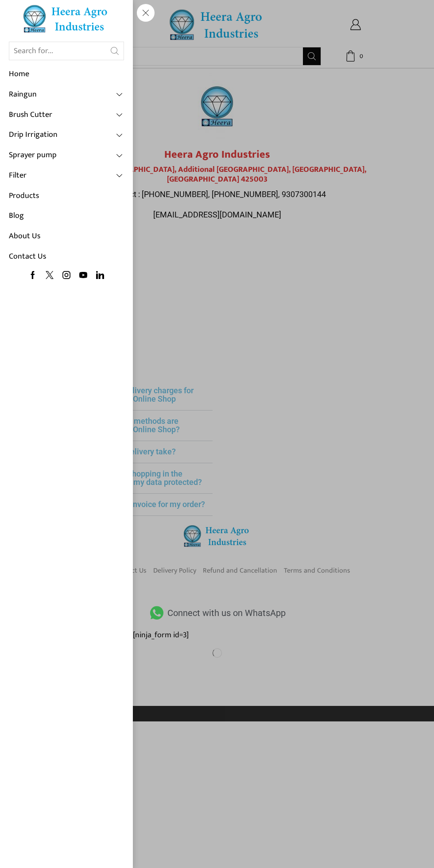 The image size is (434, 868). I want to click on input: Search for..., so click(58, 51).